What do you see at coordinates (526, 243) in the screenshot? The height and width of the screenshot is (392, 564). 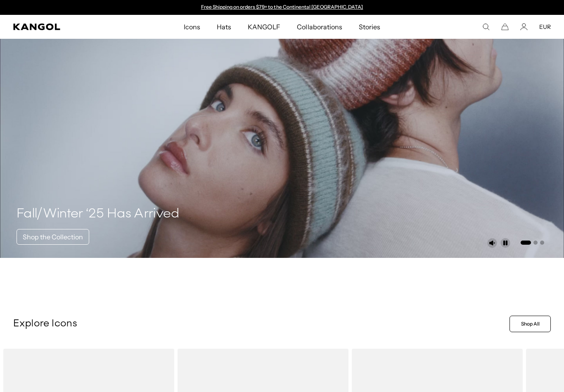 I see `button: Go to slide 1` at bounding box center [526, 243].